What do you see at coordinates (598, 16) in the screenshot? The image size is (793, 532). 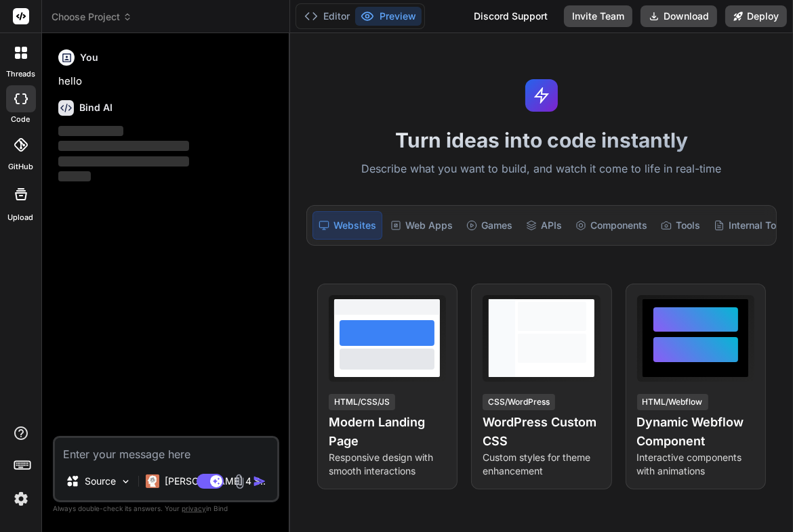 I see `button: Invite Team` at bounding box center [598, 16].